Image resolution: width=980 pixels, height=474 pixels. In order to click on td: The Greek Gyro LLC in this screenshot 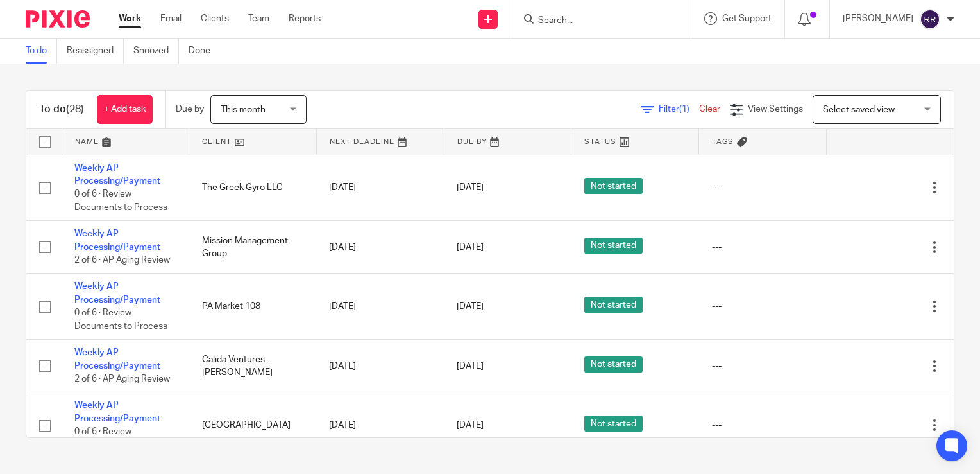, I will do `click(253, 187)`.